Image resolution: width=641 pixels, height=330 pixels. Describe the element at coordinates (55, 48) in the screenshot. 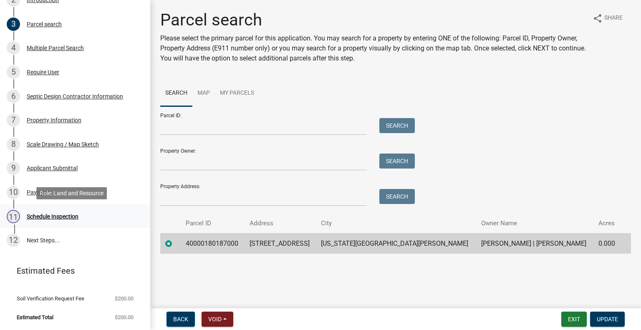

I see `div: Multiple Parcel Search` at that location.